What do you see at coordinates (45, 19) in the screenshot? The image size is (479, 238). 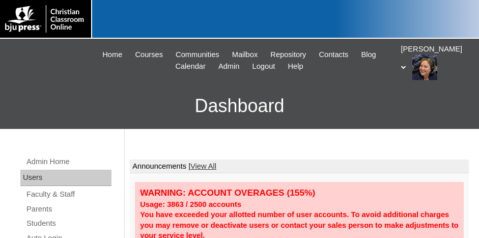 I see `img: logo-white.png` at bounding box center [45, 19].